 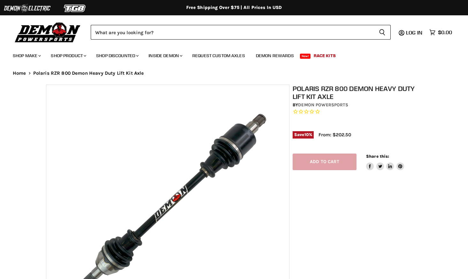 What do you see at coordinates (26, 56) in the screenshot?
I see `a: Shop Make` at bounding box center [26, 56].